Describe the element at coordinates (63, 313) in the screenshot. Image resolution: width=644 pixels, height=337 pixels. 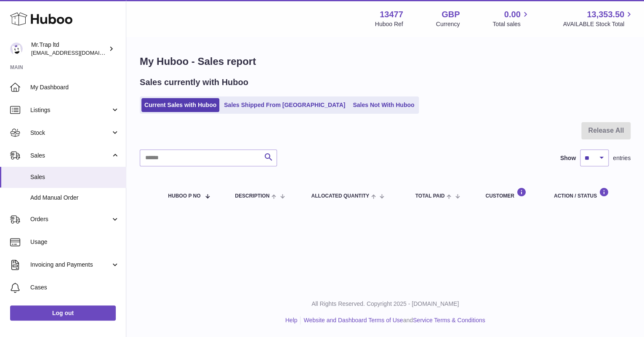
I see `a: Log out` at that location.